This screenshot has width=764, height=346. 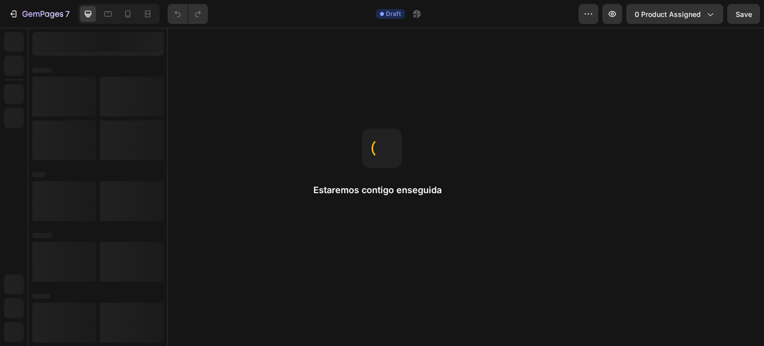 I want to click on button: 0 product assigned, so click(x=675, y=14).